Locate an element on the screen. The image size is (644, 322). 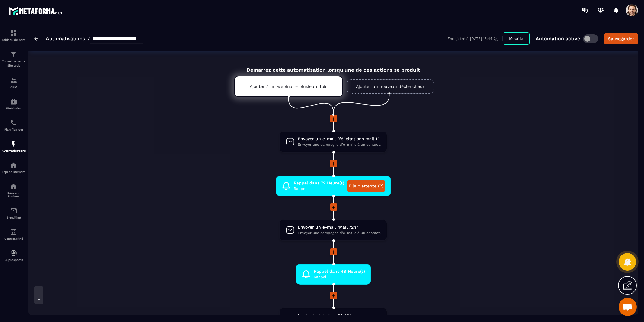
a: Ajouter un nouveau déclencheur is located at coordinates (390, 86).